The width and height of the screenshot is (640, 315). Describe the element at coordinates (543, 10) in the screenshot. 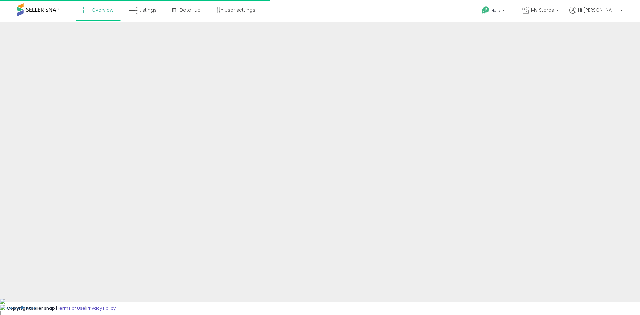

I see `span: My Stores` at that location.